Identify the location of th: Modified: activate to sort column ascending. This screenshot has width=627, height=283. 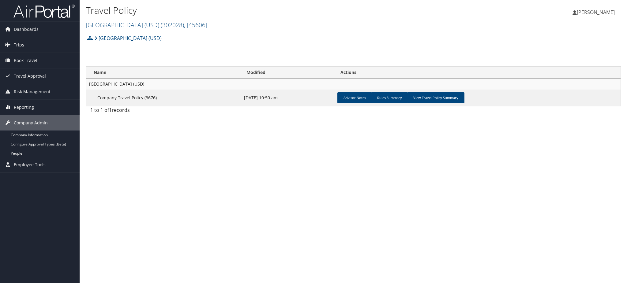
(288, 73).